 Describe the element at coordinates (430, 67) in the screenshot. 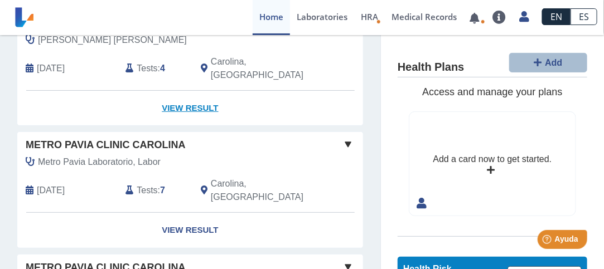

I see `h4: Health Plans` at that location.